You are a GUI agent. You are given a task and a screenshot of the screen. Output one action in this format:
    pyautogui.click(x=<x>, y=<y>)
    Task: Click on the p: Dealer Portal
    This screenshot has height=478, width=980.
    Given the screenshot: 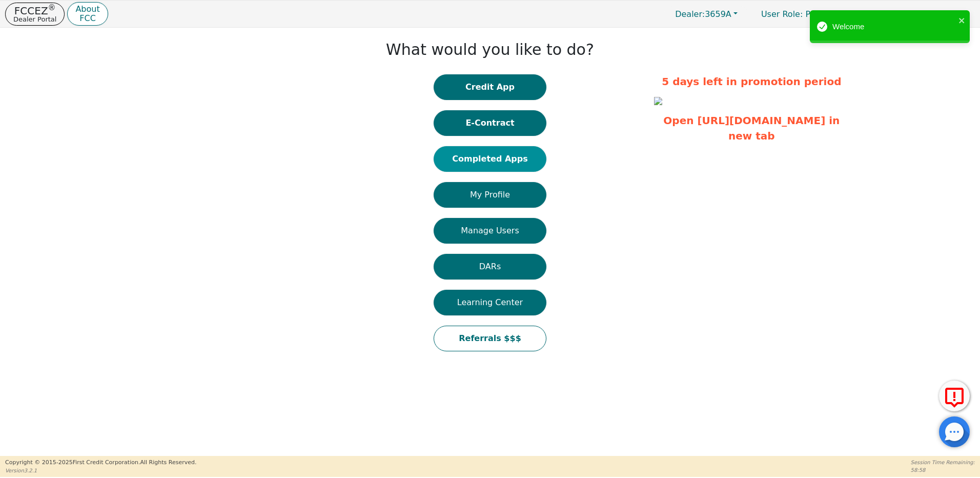 What is the action you would take?
    pyautogui.click(x=35, y=19)
    